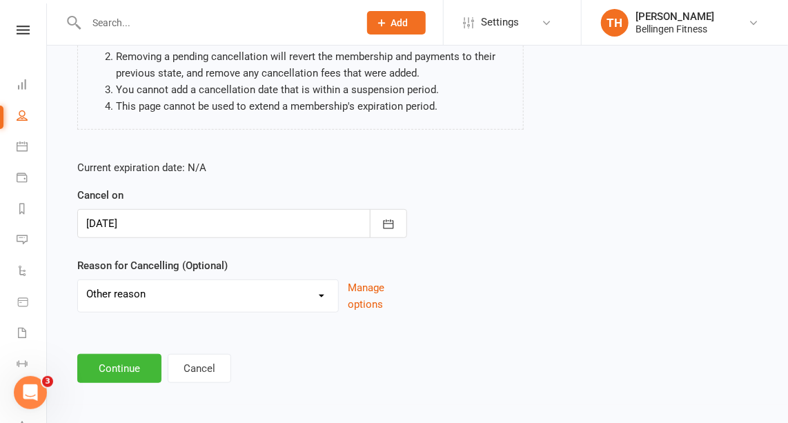 Image resolution: width=788 pixels, height=423 pixels. What do you see at coordinates (32, 210) in the screenshot?
I see `a: Reports` at bounding box center [32, 210].